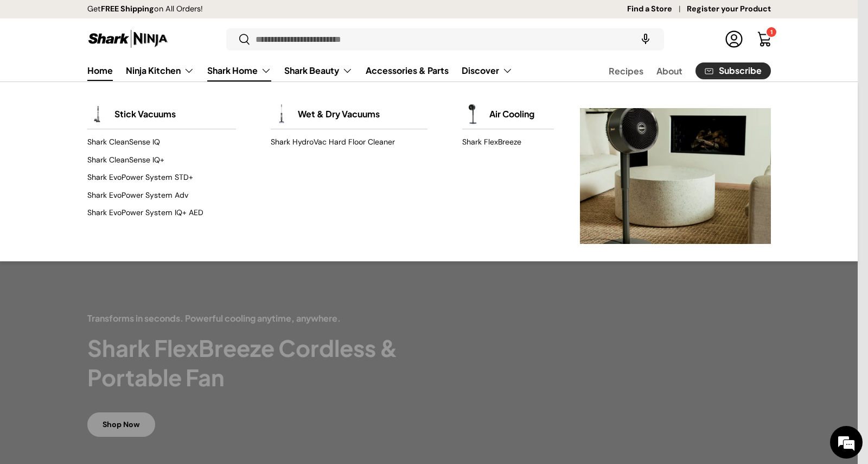  What do you see at coordinates (239, 70) in the screenshot?
I see `a: Shark Home` at bounding box center [239, 70].